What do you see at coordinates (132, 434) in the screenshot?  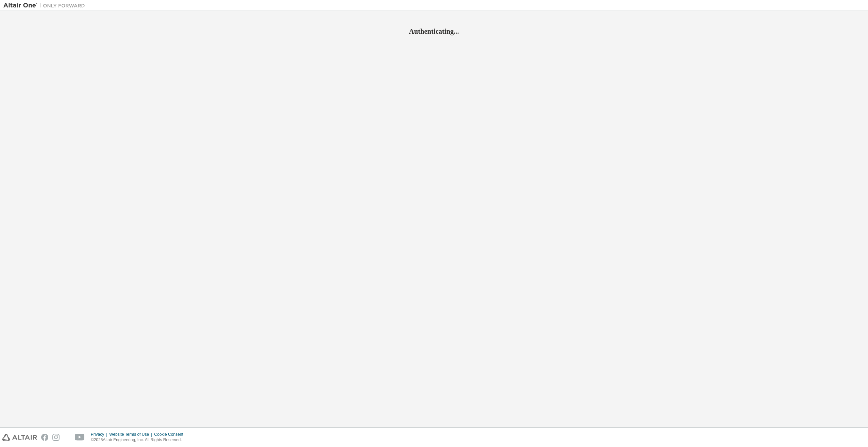 I see `div: Website Terms of Use` at bounding box center [132, 434].